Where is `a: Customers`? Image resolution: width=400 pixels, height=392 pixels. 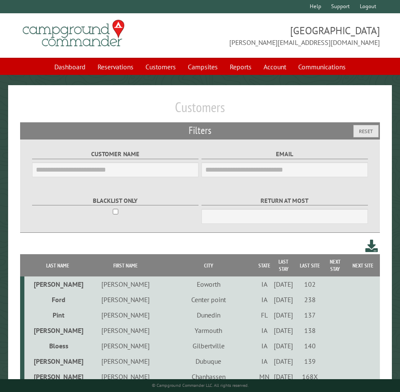
a: Customers is located at coordinates (160, 67).